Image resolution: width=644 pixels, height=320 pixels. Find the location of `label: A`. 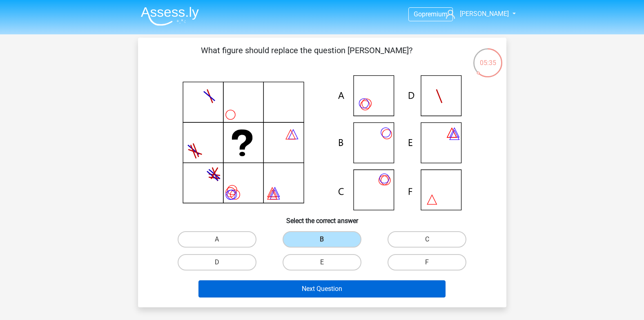

label: A is located at coordinates (217, 239).